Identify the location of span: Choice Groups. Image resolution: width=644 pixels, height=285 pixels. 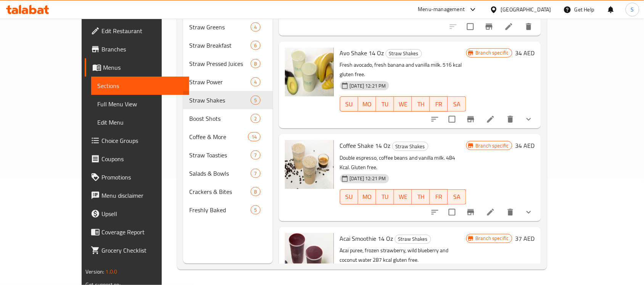
(142, 141).